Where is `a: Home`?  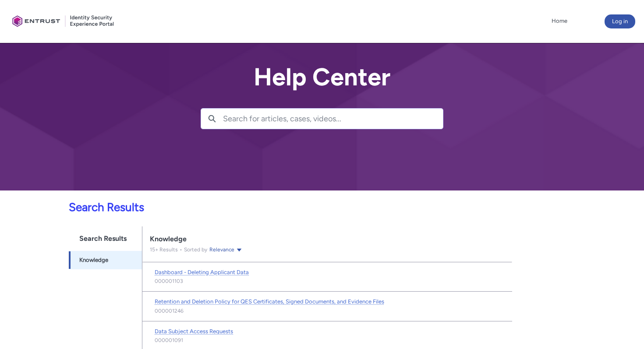 a: Home is located at coordinates (560, 21).